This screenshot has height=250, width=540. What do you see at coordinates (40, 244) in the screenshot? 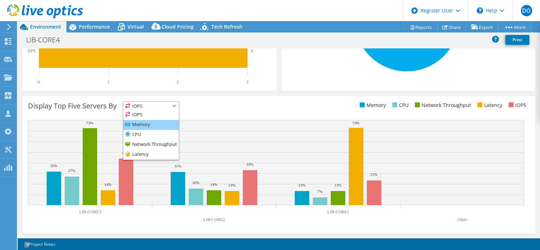
I see `a: Project Notes` at bounding box center [40, 244].